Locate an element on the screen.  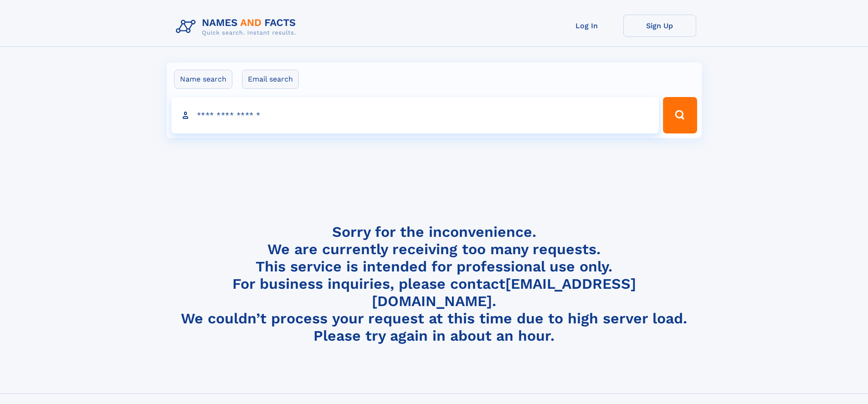
a: Sign Up is located at coordinates (660, 26).